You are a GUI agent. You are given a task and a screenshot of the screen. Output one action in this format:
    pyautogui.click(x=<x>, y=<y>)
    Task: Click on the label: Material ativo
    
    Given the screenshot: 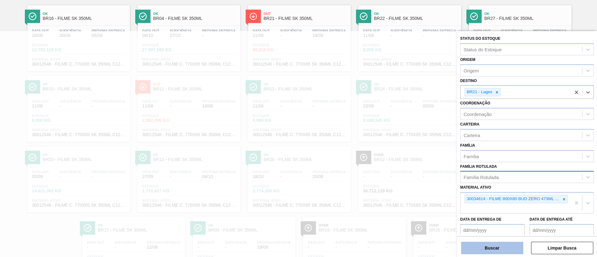 What is the action you would take?
    pyautogui.click(x=476, y=188)
    